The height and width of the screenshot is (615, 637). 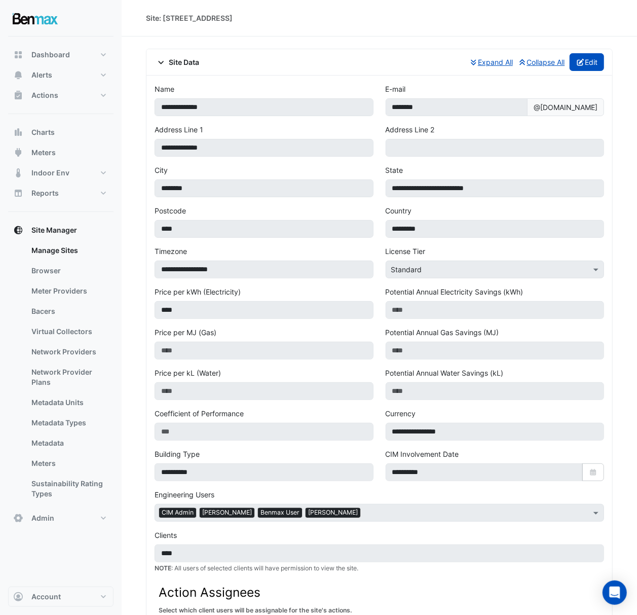 I want to click on strong: NOTE, so click(x=163, y=568).